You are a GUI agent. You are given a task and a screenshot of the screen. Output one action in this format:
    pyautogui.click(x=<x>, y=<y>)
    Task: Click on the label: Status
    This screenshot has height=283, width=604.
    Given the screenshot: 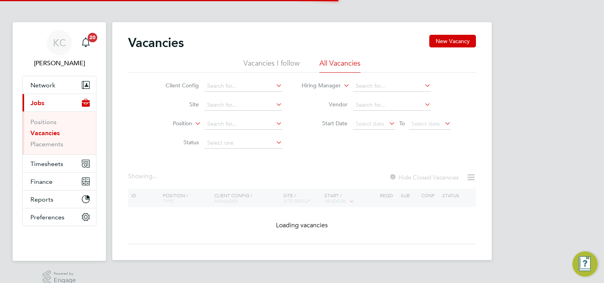 What is the action you would take?
    pyautogui.click(x=176, y=142)
    